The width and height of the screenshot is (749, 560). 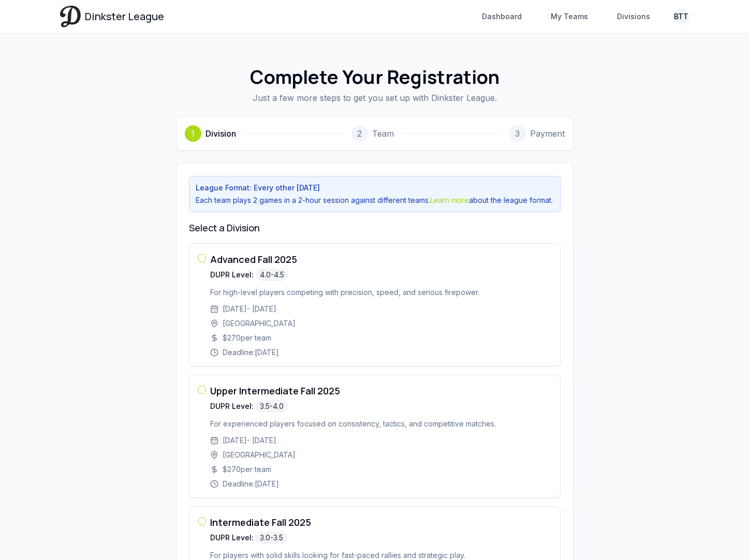 I want to click on div: 2, so click(x=360, y=133).